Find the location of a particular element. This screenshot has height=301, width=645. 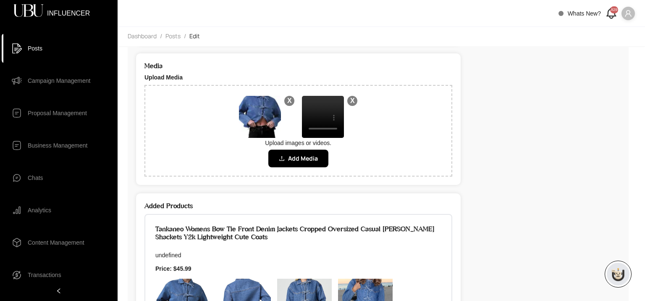

span: INFLUENCER is located at coordinates (68, 11).